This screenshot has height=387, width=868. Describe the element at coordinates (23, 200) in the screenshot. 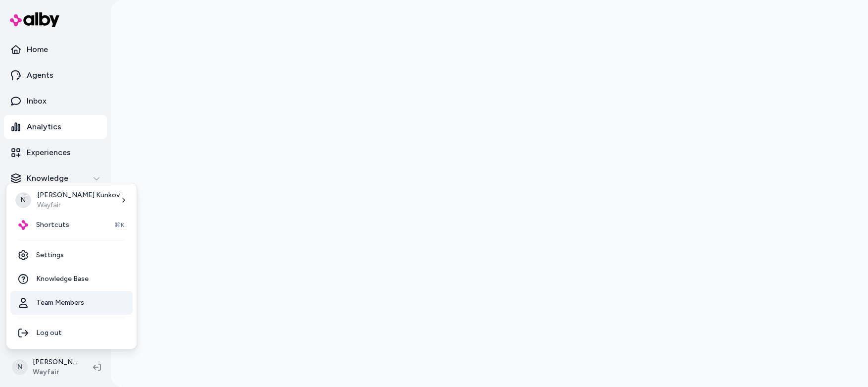

I see `span: N` at that location.